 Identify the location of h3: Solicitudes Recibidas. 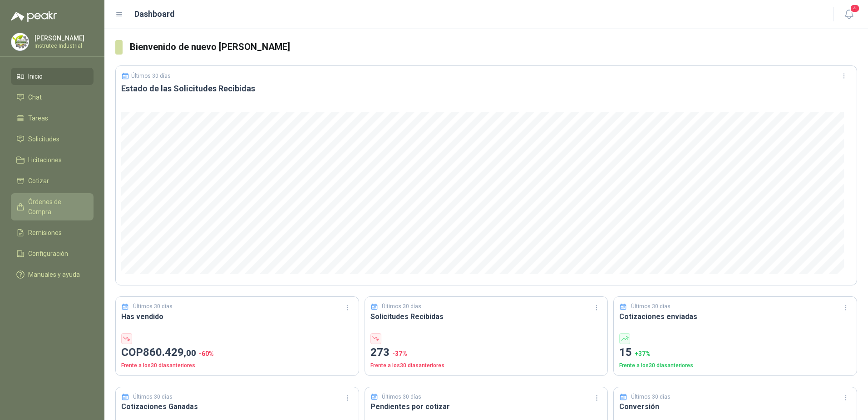
(486, 316).